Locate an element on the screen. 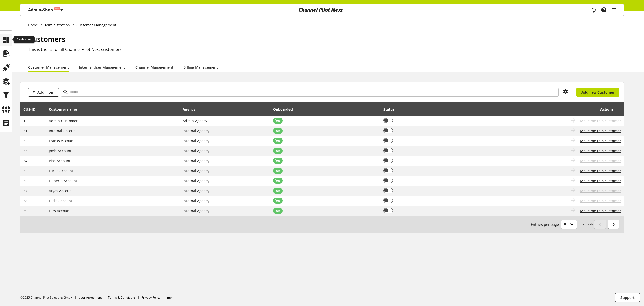 Image resolution: width=644 pixels, height=306 pixels. div: Customer name is located at coordinates (65, 109).